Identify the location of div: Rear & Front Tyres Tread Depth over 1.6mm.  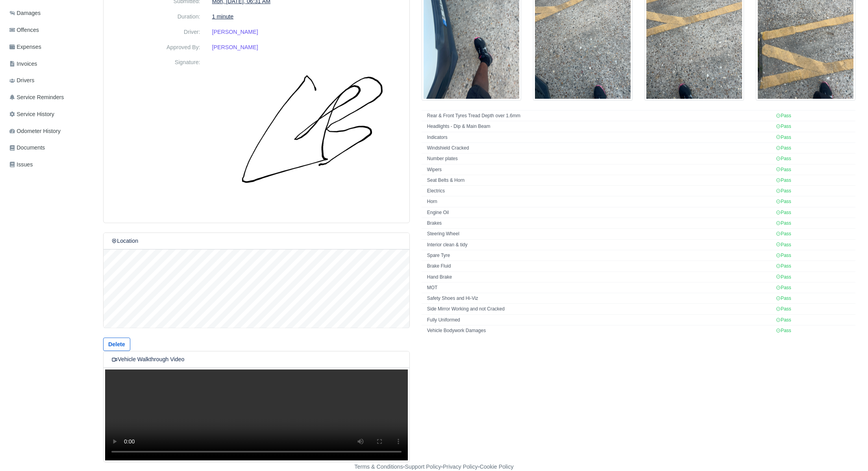
(599, 116).